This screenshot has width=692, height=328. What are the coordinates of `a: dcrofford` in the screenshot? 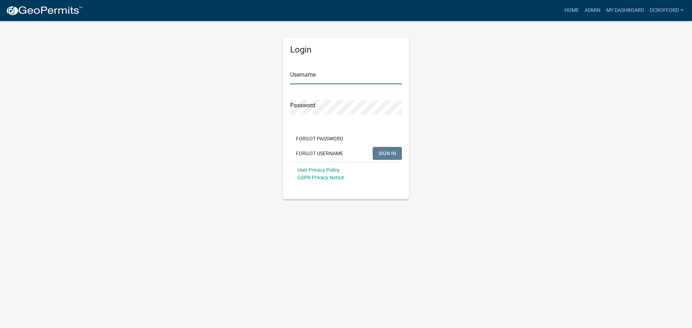 It's located at (666, 10).